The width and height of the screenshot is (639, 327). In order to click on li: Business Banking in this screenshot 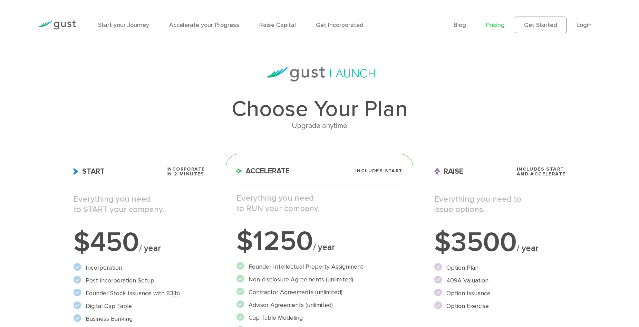, I will do `click(139, 318)`.